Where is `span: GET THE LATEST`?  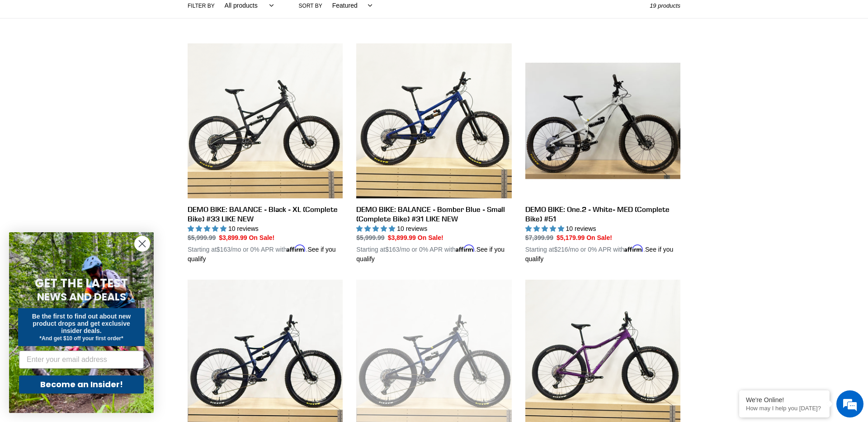
span: GET THE LATEST is located at coordinates (81, 283).